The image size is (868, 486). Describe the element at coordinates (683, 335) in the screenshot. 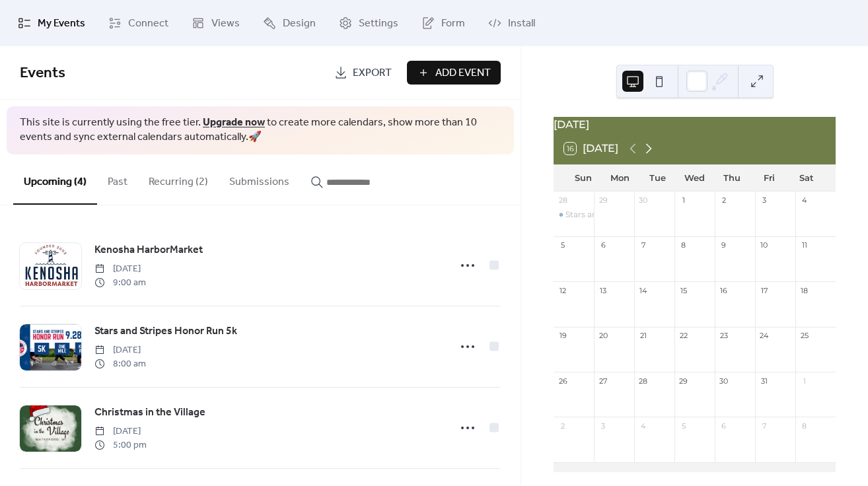

I see `div: 22` at that location.